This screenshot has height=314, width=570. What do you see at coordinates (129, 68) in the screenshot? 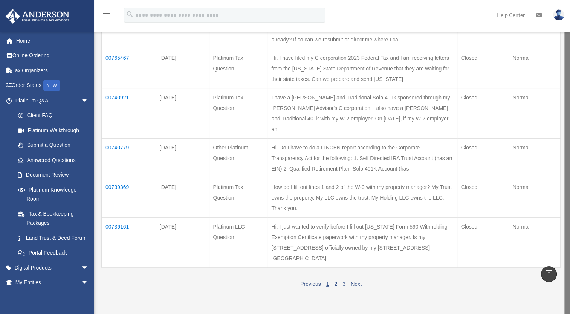
I see `td: 00765467` at bounding box center [129, 68].